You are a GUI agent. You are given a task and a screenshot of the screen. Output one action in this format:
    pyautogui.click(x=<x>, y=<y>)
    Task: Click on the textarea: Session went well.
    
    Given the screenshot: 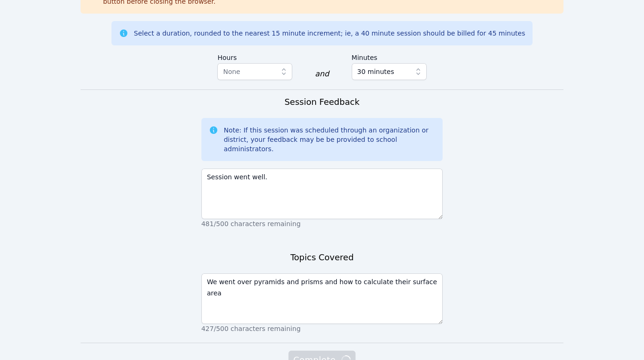 What is the action you would take?
    pyautogui.click(x=322, y=194)
    